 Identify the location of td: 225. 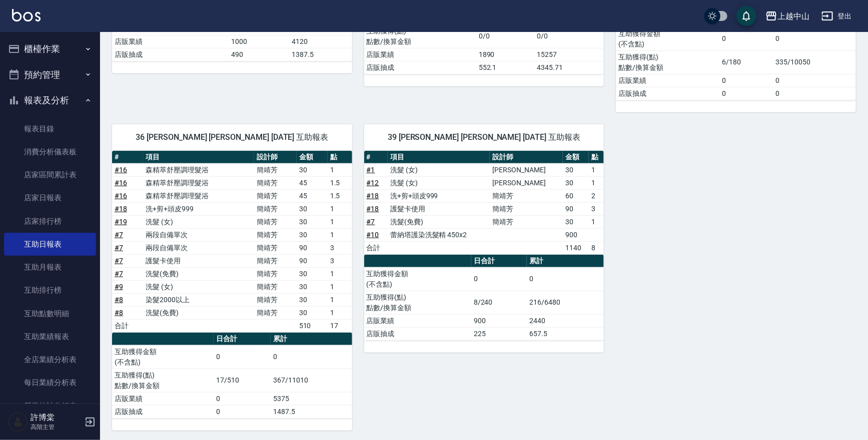
(499, 334).